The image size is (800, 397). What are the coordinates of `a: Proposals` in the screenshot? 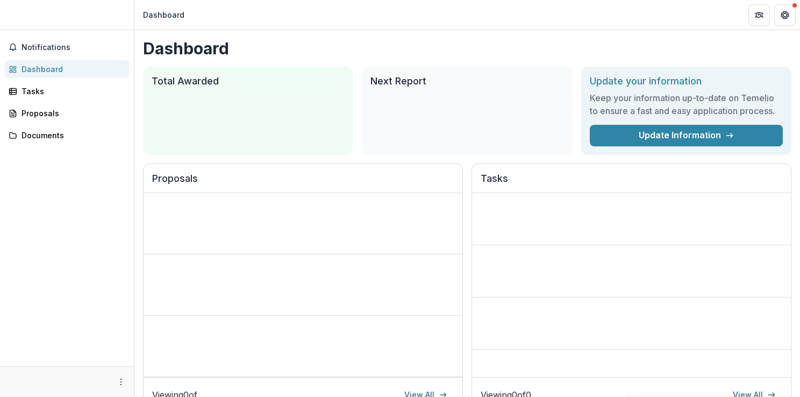 It's located at (67, 113).